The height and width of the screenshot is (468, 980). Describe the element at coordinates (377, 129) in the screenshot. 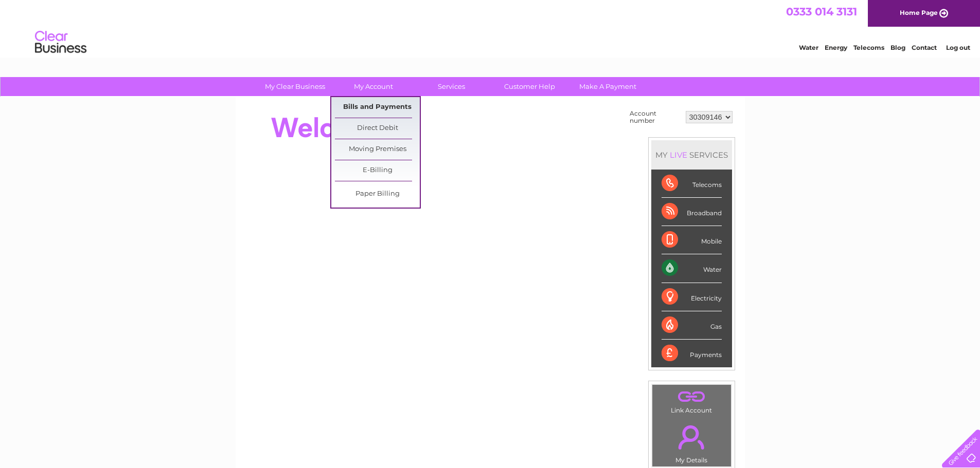

I see `a: Direct Debit` at that location.